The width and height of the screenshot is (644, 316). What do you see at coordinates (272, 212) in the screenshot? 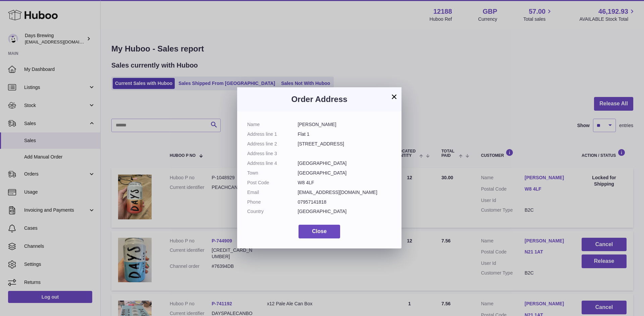
I see `dt: Country` at bounding box center [272, 212].